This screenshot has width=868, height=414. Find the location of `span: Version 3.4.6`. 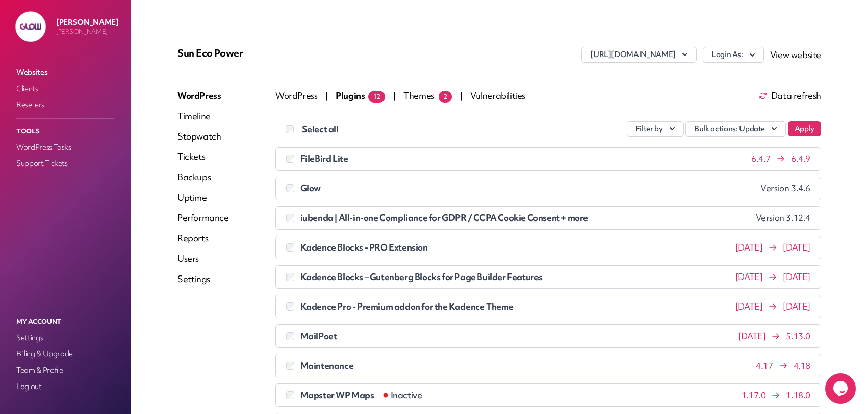

span: Version 3.4.6 is located at coordinates (786, 189).